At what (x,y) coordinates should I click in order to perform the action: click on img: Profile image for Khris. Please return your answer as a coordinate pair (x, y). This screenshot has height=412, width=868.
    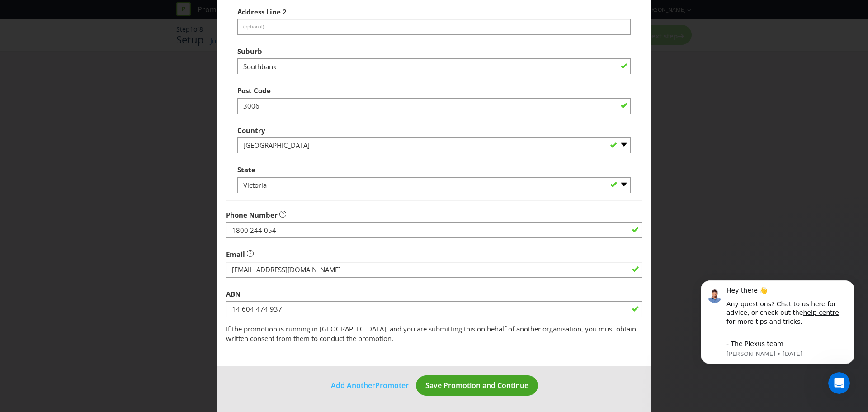
    Looking at the image, I should click on (27, 23).